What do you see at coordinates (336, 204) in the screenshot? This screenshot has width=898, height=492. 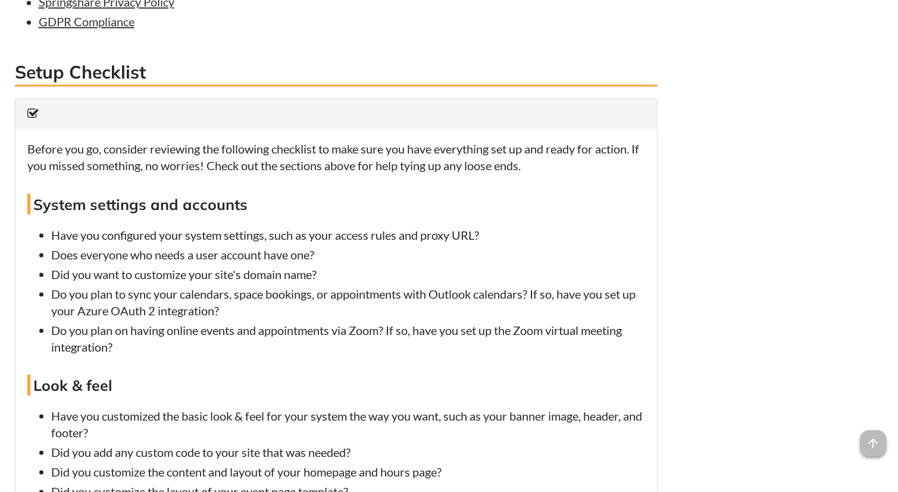 I see `h4: System settings and accounts` at bounding box center [336, 204].